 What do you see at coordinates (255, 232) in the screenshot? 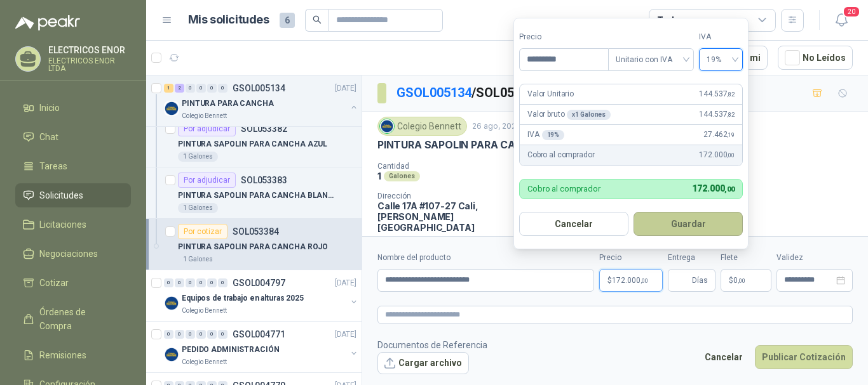
I see `p: SOL053384` at bounding box center [255, 232].